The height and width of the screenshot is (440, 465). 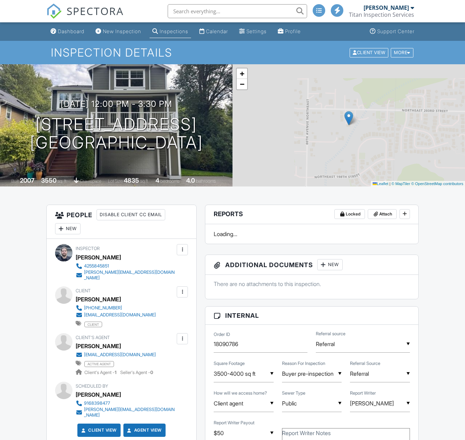 I want to click on label: Referral source, so click(x=331, y=333).